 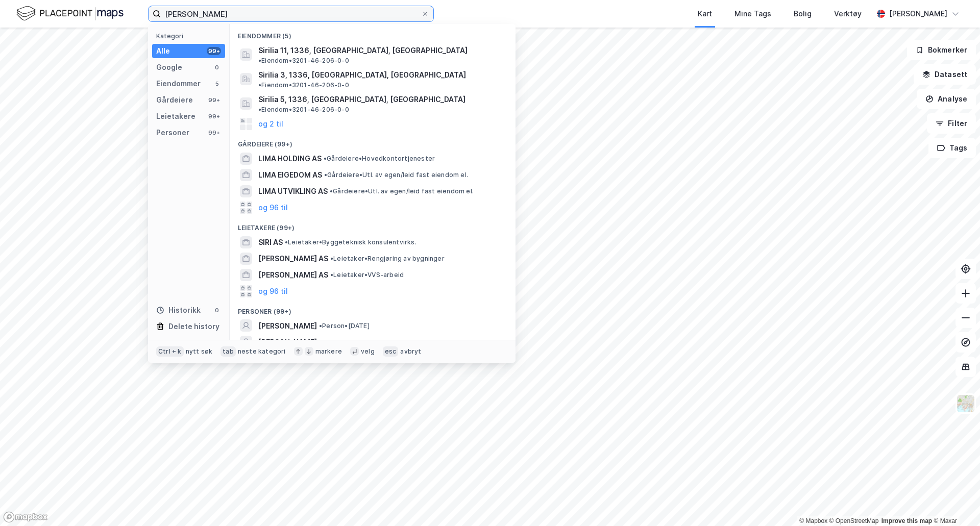 I want to click on div: Kategori, so click(x=191, y=36).